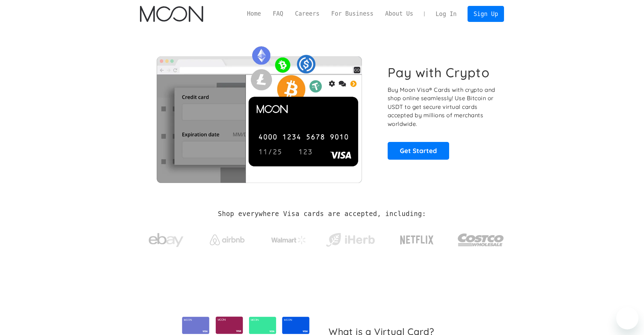 The image size is (644, 335). What do you see at coordinates (288, 240) in the screenshot?
I see `img: Walmart` at bounding box center [288, 240].